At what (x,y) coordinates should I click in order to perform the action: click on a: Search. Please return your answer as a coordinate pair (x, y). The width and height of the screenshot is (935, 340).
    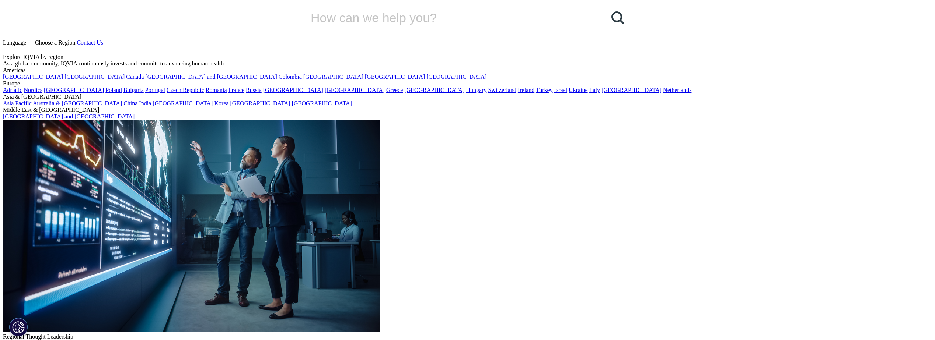
    Looking at the image, I should click on (617, 18).